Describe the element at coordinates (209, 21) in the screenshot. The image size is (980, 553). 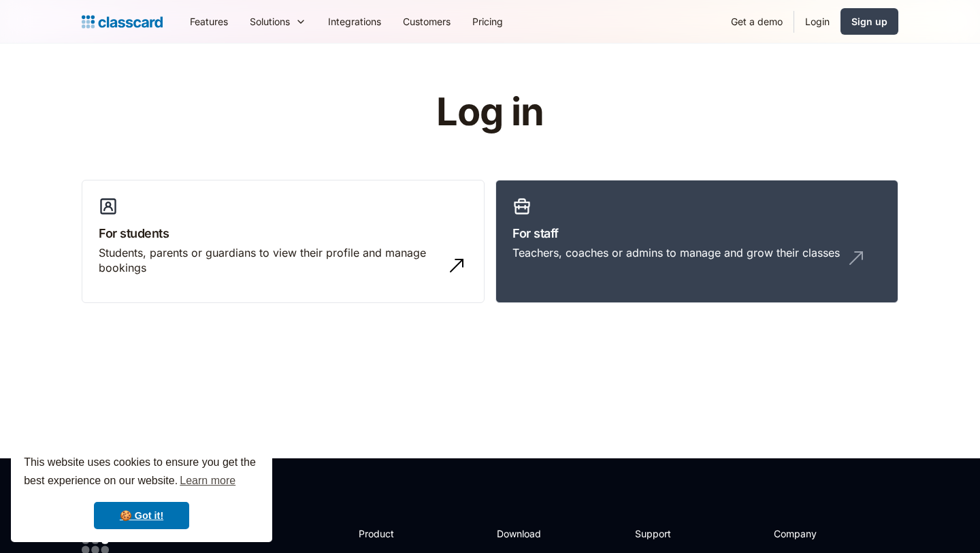
I see `a: Features` at that location.